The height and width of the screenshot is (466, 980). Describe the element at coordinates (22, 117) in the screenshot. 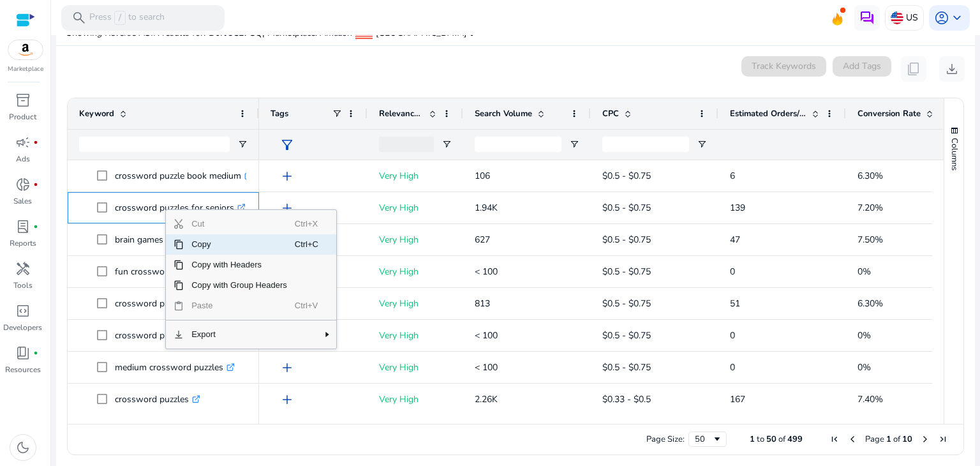

I see `p: Product` at that location.